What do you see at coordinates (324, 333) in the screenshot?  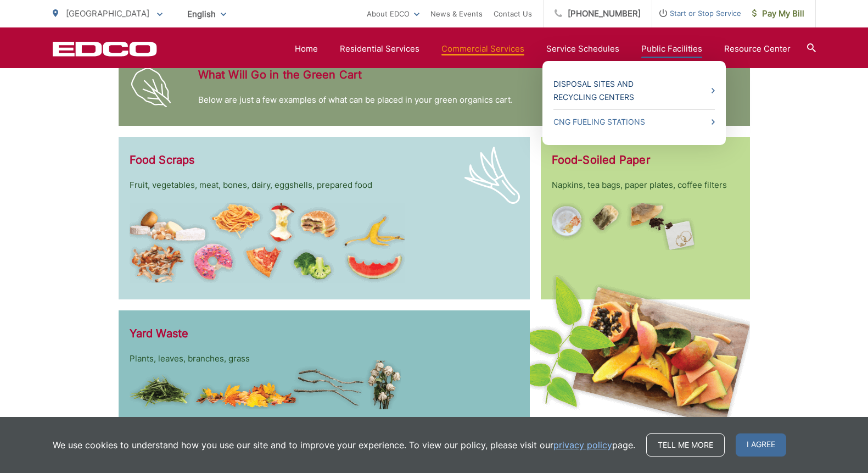 I see `h2: Yard Waste` at bounding box center [324, 333].